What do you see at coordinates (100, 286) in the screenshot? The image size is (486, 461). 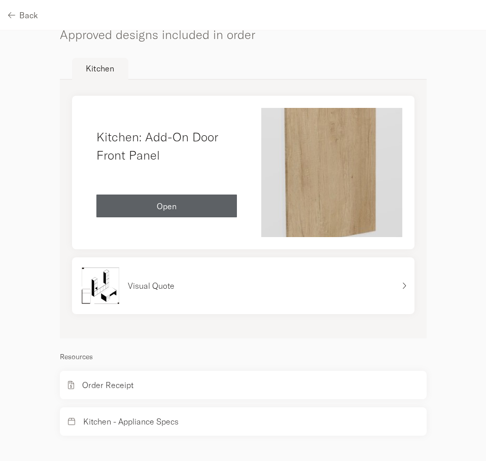 I see `img: visual-quote-b.svg` at bounding box center [100, 286].